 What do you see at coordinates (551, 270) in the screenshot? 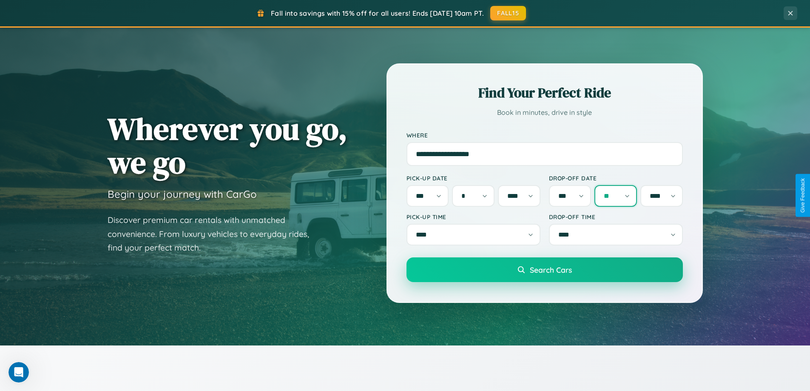
I see `span: Search Cars` at bounding box center [551, 270].